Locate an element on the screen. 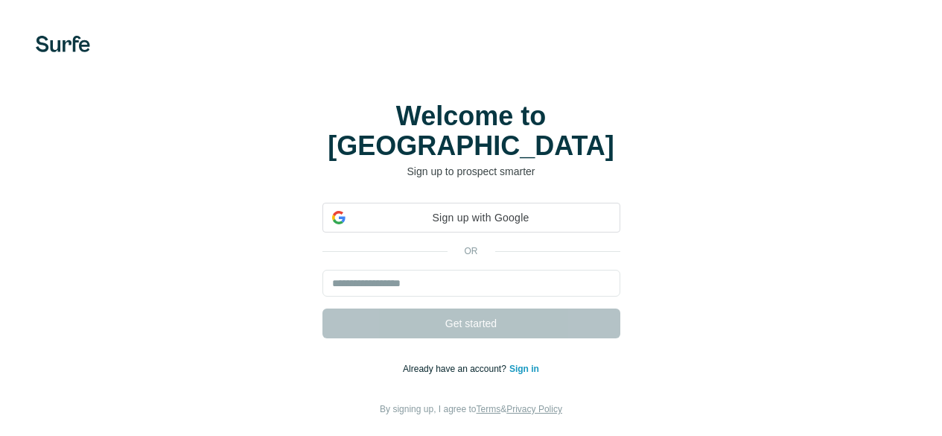 The width and height of the screenshot is (942, 436). p: or is located at coordinates (471, 251).